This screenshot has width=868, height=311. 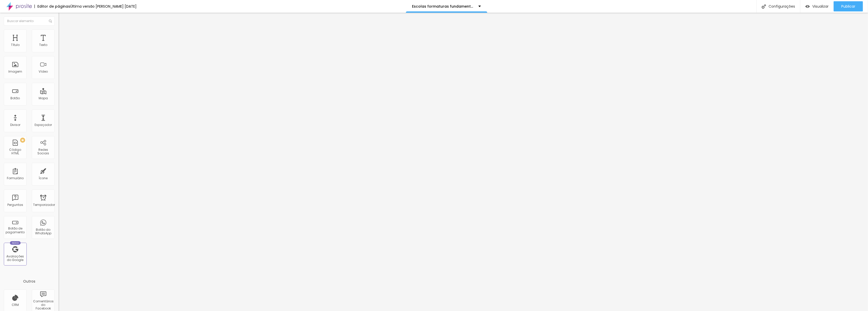 What do you see at coordinates (16, 125) in the screenshot?
I see `font: Divisor` at bounding box center [16, 125].